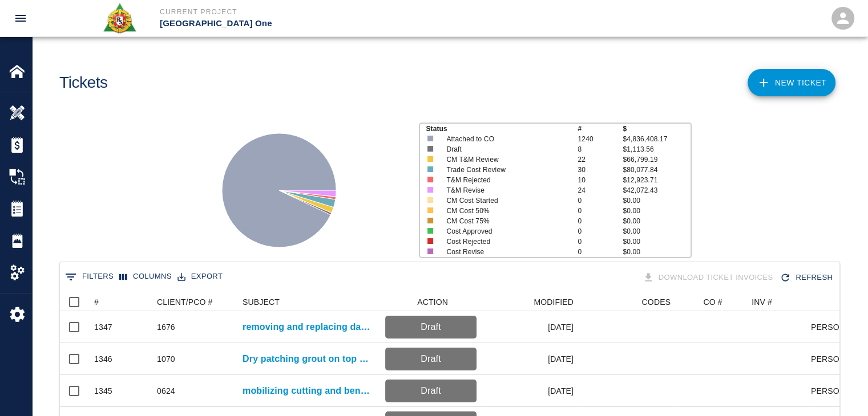 This screenshot has width=868, height=416. Describe the element at coordinates (791, 83) in the screenshot. I see `a: NEW TICKET` at that location.